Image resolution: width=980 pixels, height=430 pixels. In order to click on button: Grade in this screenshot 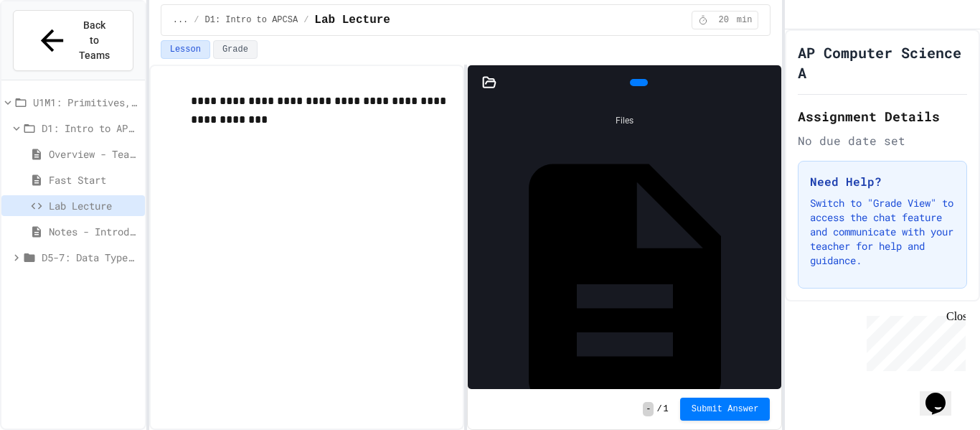, I will do `click(236, 49)`.